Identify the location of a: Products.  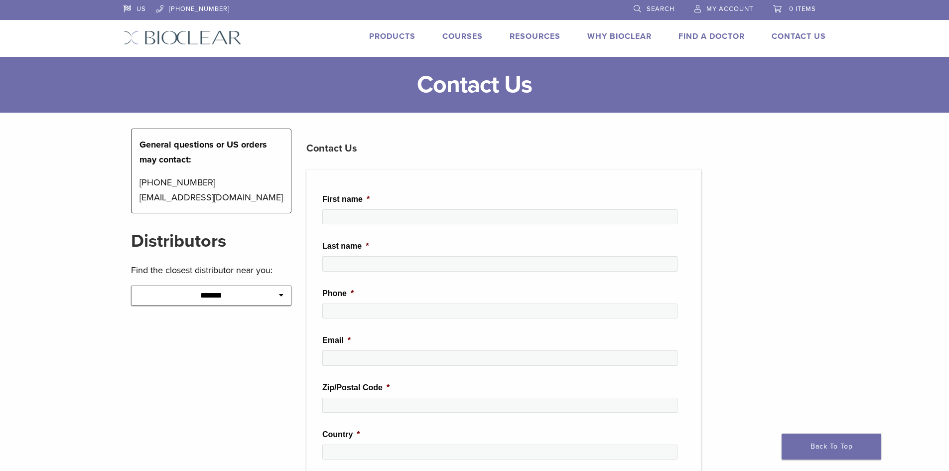
(392, 36).